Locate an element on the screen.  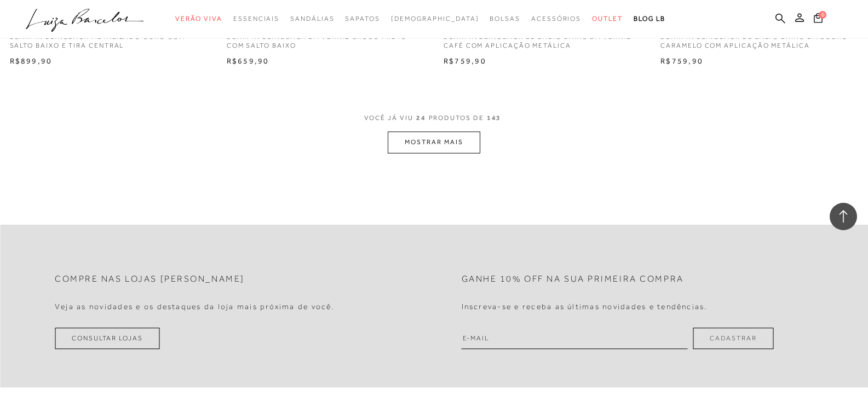
h4: Veja as novidades e os destaques da loja mais próxima de você. is located at coordinates (195, 306).